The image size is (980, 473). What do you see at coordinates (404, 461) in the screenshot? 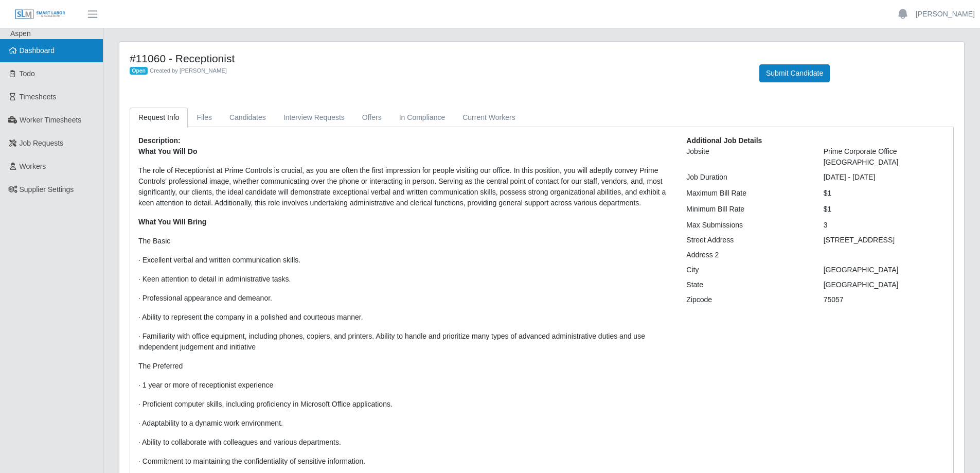
I see `p: · Commitment to maintaining the confidentiality of sensitive information.` at bounding box center [404, 461].